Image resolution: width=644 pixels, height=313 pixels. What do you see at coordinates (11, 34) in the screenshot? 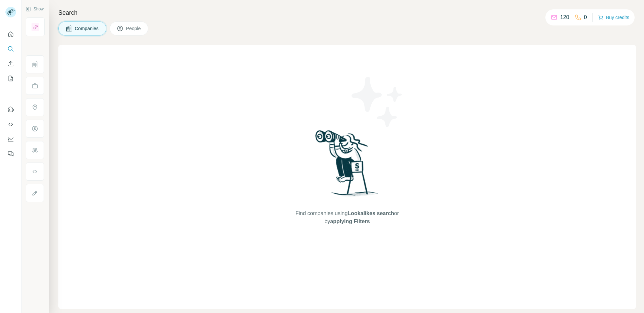
I see `button: Quick start` at bounding box center [11, 34].